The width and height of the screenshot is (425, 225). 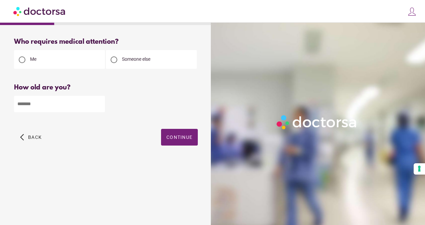 I want to click on span: Me, so click(x=33, y=59).